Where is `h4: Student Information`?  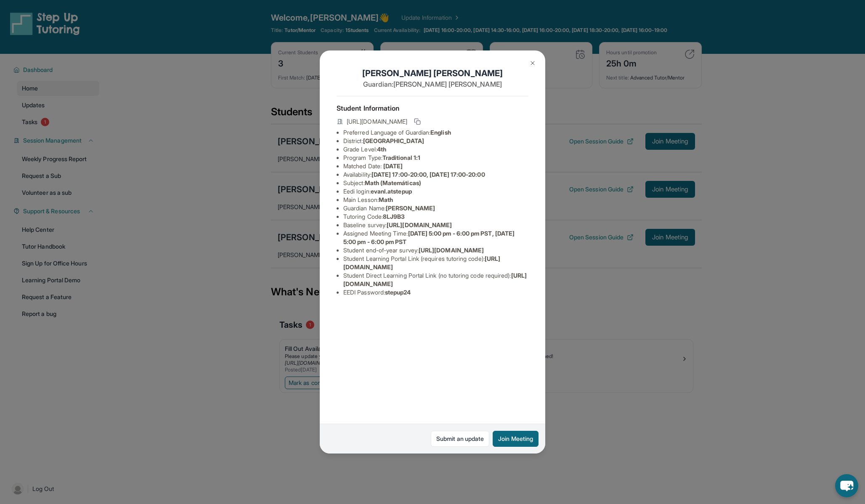
h4: Student Information is located at coordinates (432, 108).